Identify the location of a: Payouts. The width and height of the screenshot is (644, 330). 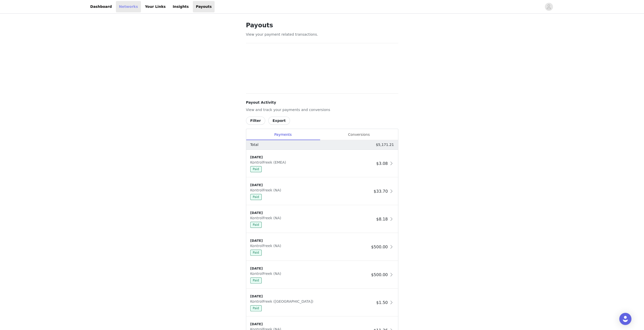
(204, 7).